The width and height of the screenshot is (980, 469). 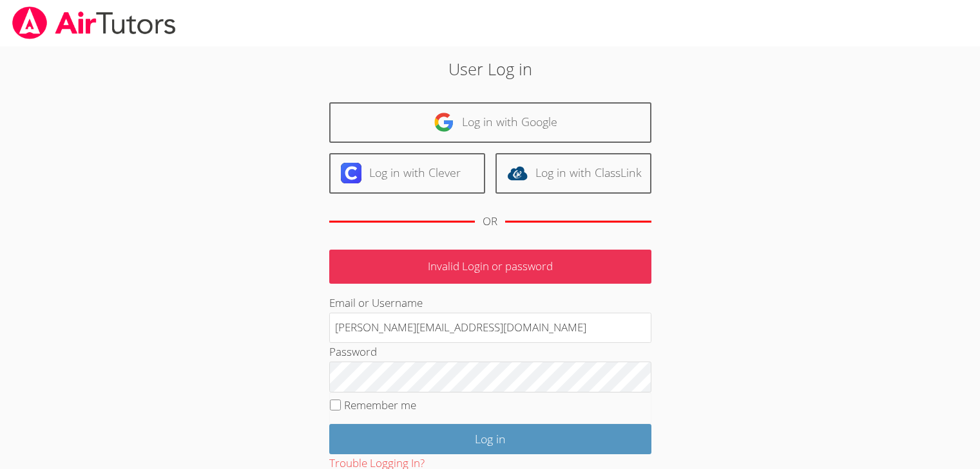 What do you see at coordinates (380, 405) in the screenshot?
I see `label: Remember me` at bounding box center [380, 405].